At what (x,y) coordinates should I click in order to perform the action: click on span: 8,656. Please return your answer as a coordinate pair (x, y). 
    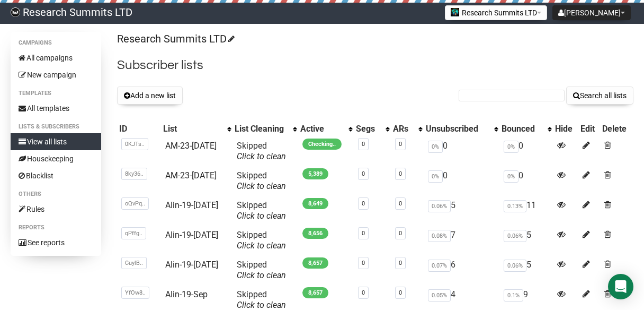
    Looking at the image, I should click on (315, 232).